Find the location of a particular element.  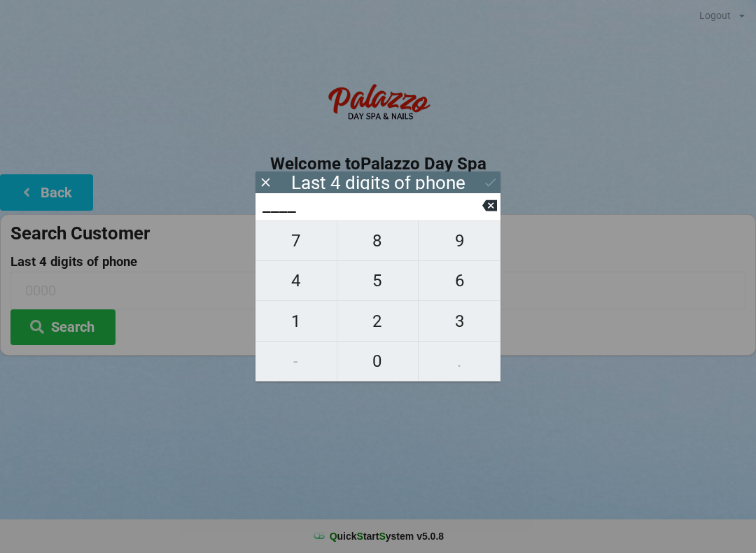

button: 0 is located at coordinates (378, 361).